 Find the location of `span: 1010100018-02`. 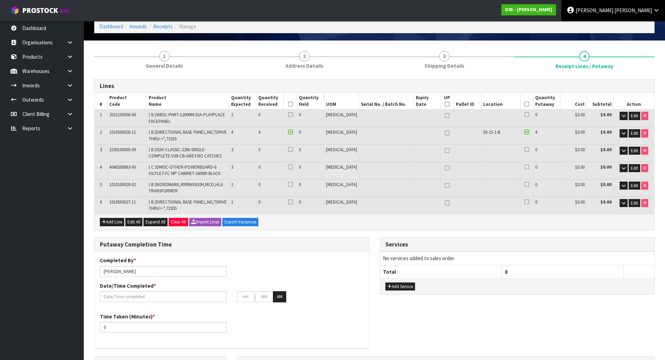

span: 1010100018-02 is located at coordinates (122, 184).